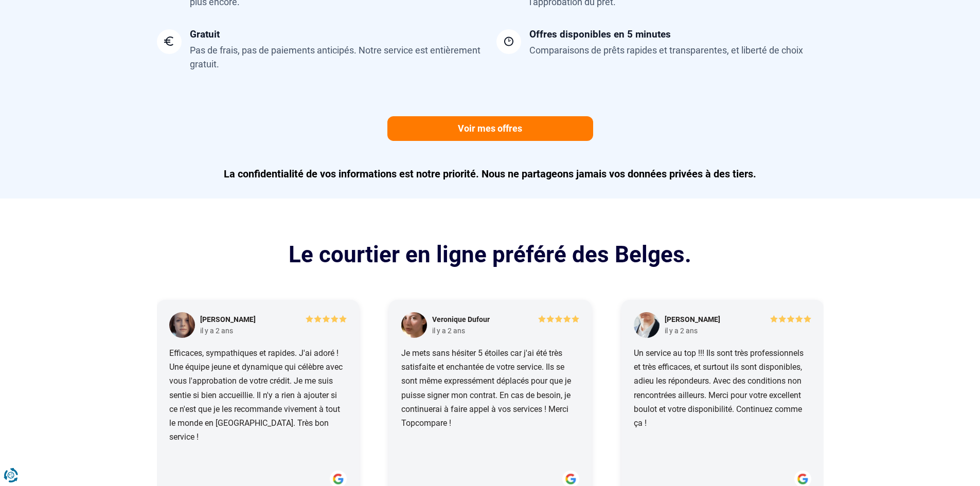  Describe the element at coordinates (337, 57) in the screenshot. I see `div: Pas de frais, pas de paiements anticipés. Notre service est entièrement gratuit.` at that location.